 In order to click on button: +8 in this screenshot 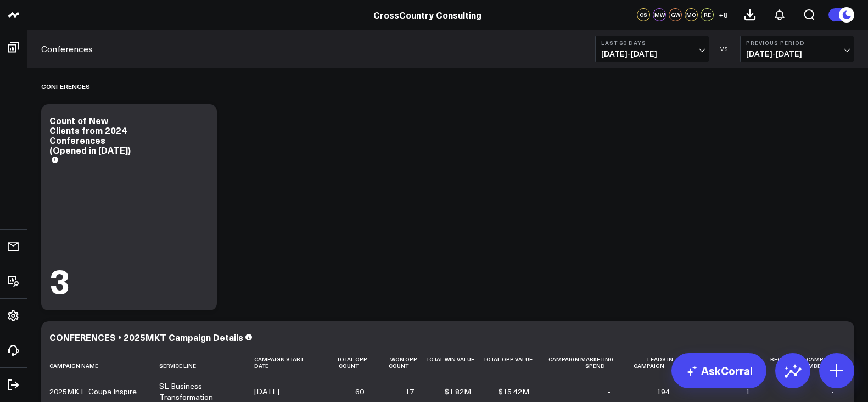, I will do `click(723, 15)`.